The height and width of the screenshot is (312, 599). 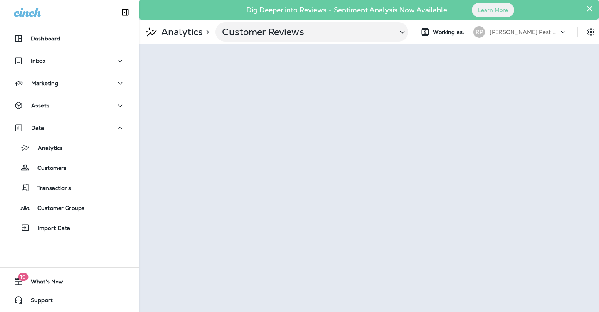 What do you see at coordinates (38, 61) in the screenshot?
I see `p: Inbox` at bounding box center [38, 61].